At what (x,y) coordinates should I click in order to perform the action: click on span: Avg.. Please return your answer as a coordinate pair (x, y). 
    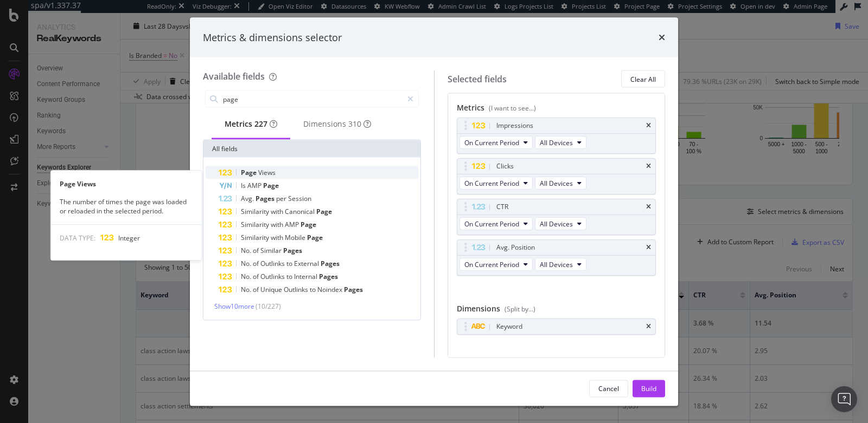
    Looking at the image, I should click on (248, 199).